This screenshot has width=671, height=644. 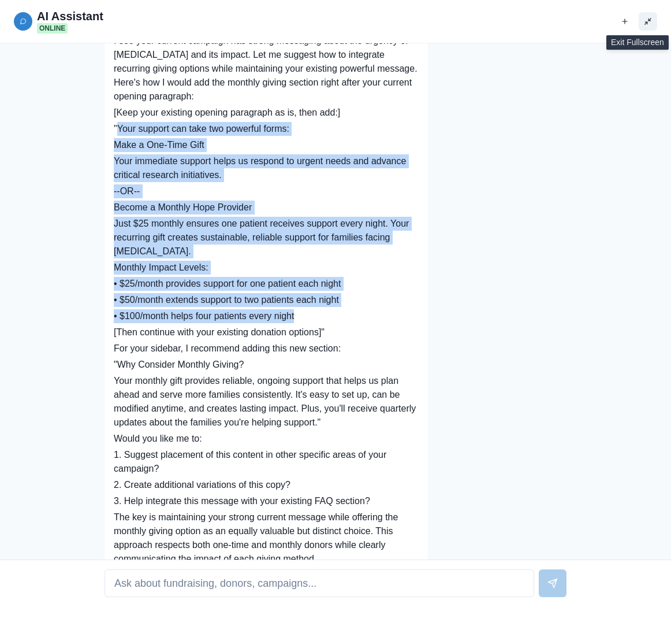 I want to click on p: For your sidebar, I recommend adding this new section:, so click(x=266, y=348).